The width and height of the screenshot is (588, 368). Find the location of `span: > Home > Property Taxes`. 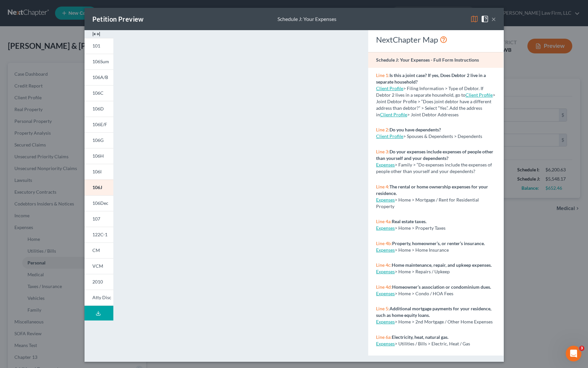

span: > Home > Property Taxes is located at coordinates (420, 228).